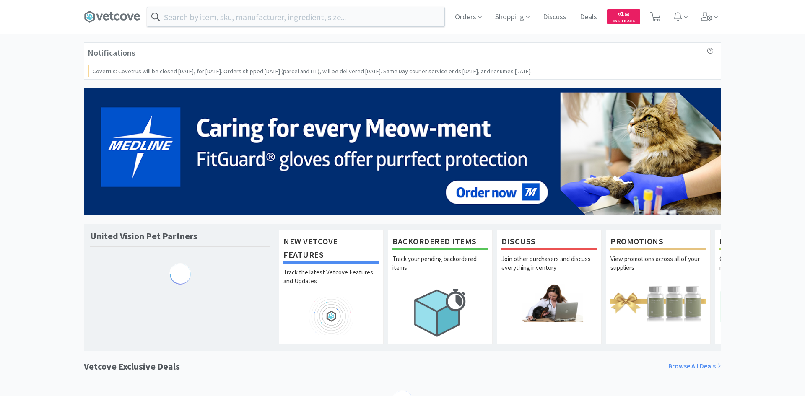  Describe the element at coordinates (331, 287) in the screenshot. I see `a: New Vetcove FeaturesTrack the latest Vetcove Features and Updates` at that location.